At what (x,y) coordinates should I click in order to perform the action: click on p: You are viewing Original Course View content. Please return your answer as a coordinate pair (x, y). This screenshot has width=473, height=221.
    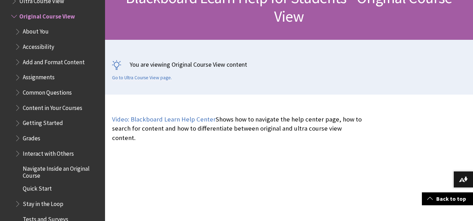
    Looking at the image, I should click on (289, 64).